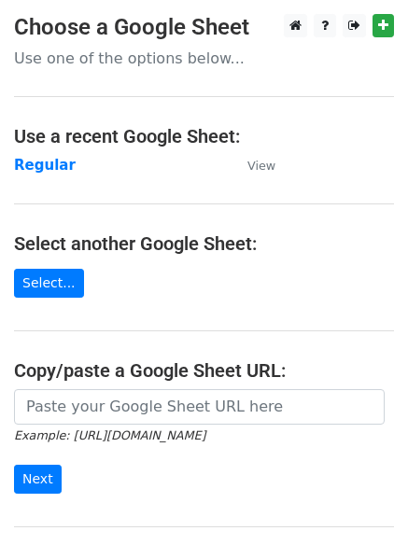 The width and height of the screenshot is (408, 545). Describe the element at coordinates (45, 165) in the screenshot. I see `strong: Regular` at that location.